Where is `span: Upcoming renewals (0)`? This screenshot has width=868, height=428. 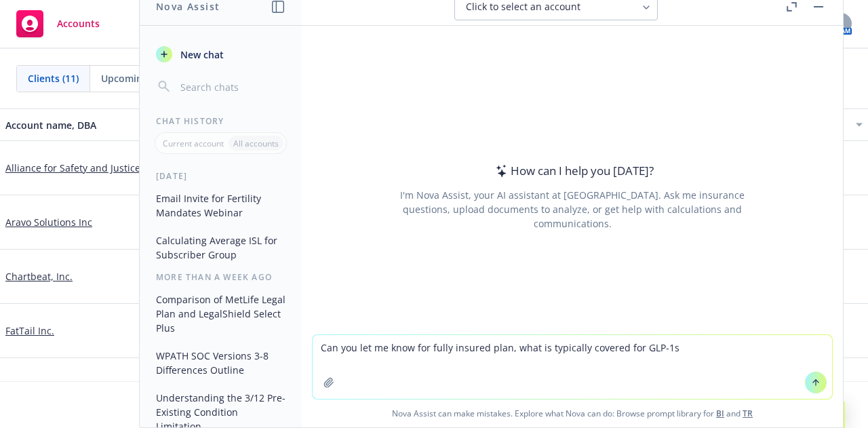 span: Upcoming renewals (0) is located at coordinates (153, 78).